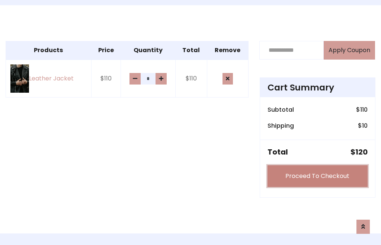 The width and height of the screenshot is (381, 245). I want to click on th: Total, so click(191, 50).